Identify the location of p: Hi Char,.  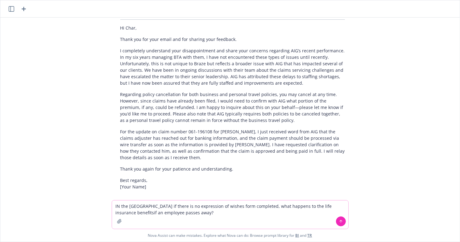
(233, 28).